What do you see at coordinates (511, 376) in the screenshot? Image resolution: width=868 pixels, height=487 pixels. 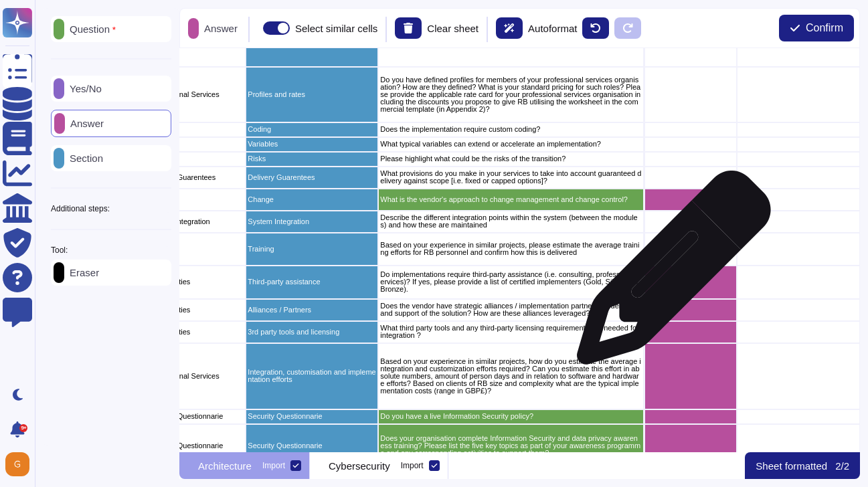 I see `p: Based on your experience in similar projects, how do you estimate the average integration and cus...` at bounding box center [511, 376].